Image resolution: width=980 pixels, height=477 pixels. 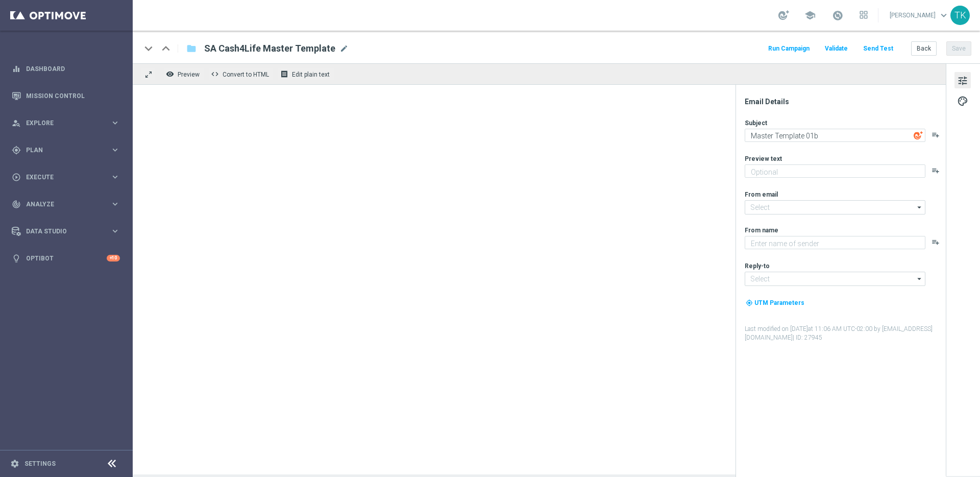 I want to click on i: lightbulb, so click(x=17, y=258).